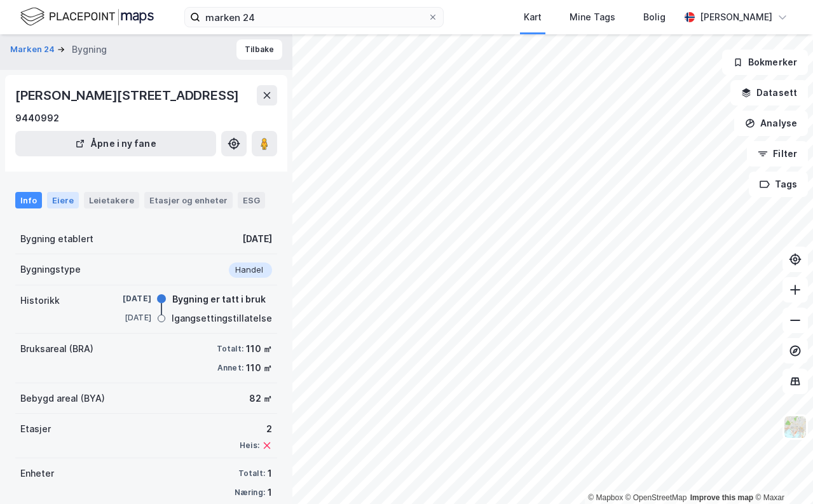 This screenshot has width=813, height=504. I want to click on button: Analyse, so click(771, 123).